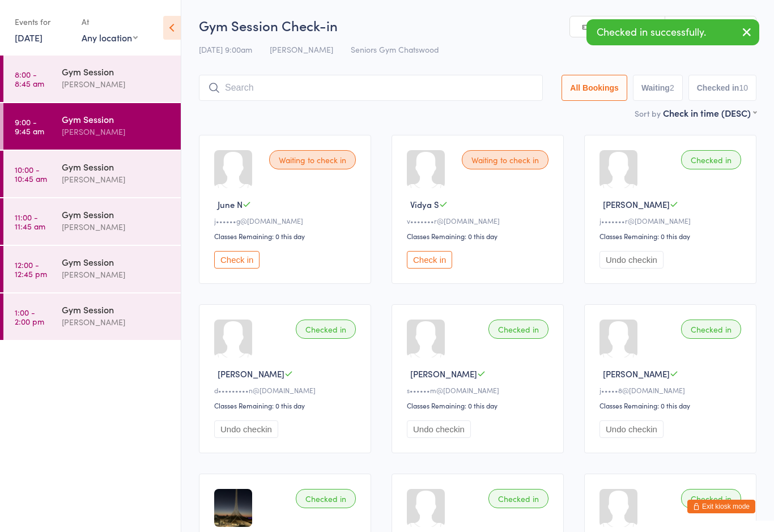 The height and width of the screenshot is (532, 774). I want to click on time: 8:00 - 8:45 am, so click(29, 79).